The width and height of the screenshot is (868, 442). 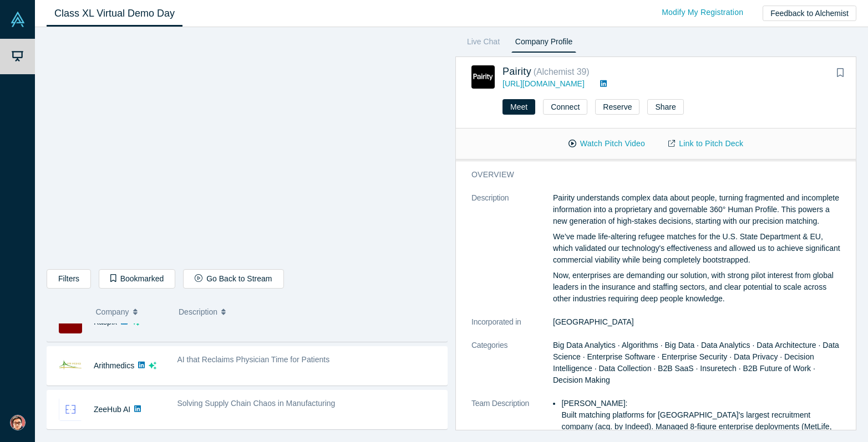 What do you see at coordinates (706, 144) in the screenshot?
I see `a: Link to Pitch Deck` at bounding box center [706, 144].